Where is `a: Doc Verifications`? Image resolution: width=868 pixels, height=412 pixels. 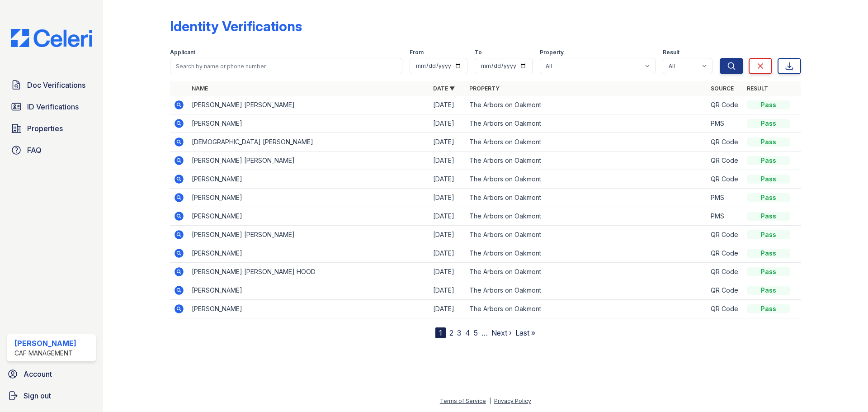
a: Doc Verifications is located at coordinates (52, 85).